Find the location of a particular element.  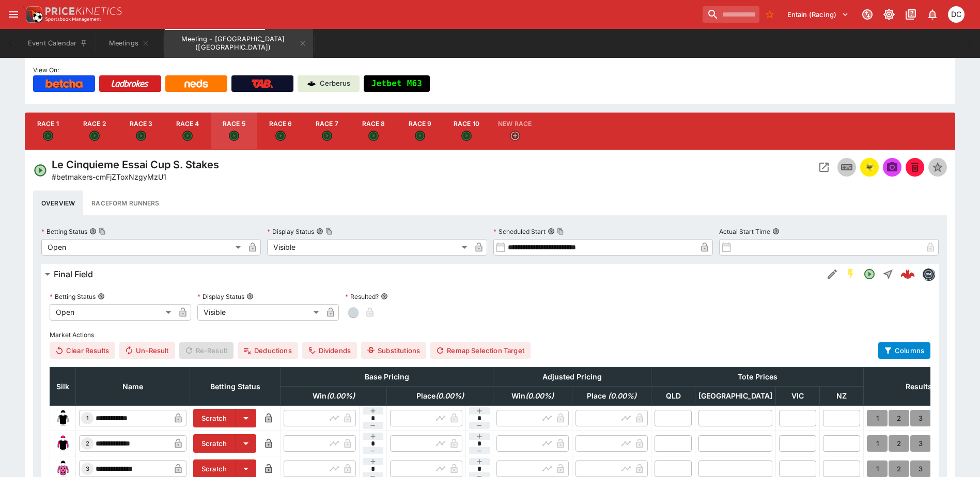

button: Scratch is located at coordinates (215, 418).